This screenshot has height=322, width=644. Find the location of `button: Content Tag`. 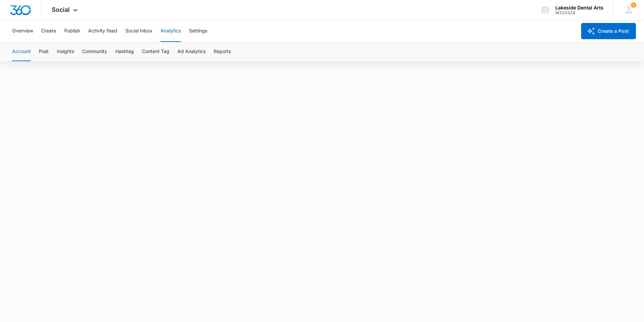

button: Content Tag is located at coordinates (156, 52).